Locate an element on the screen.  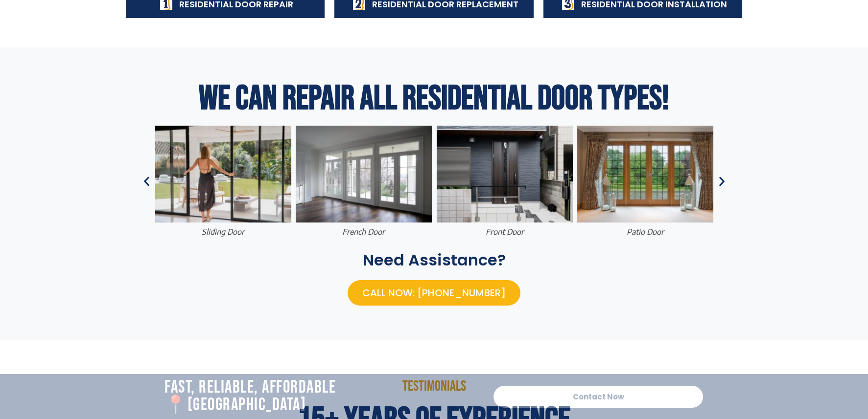
figcaption: french door is located at coordinates (364, 232).